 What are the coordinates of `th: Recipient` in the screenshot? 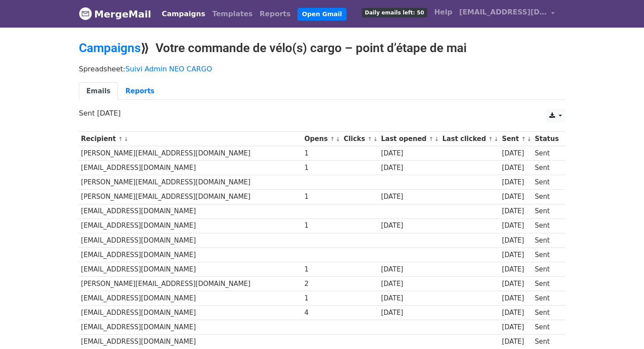 It's located at (191, 139).